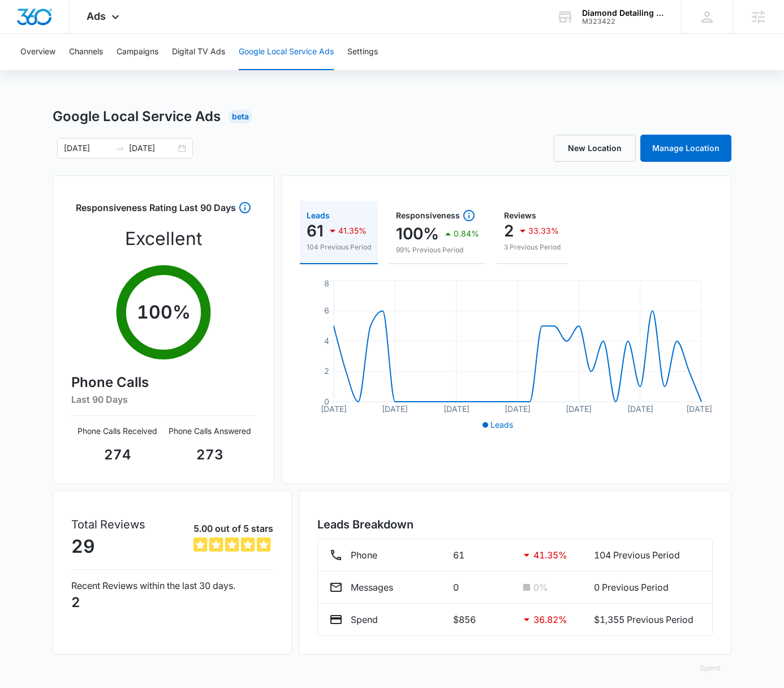 Image resolution: width=784 pixels, height=688 pixels. Describe the element at coordinates (240, 117) in the screenshot. I see `div: Beta` at that location.